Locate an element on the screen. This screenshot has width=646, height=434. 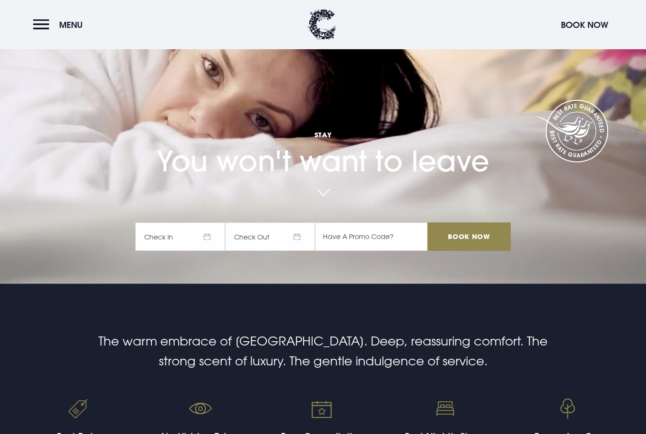
span: Check Out is located at coordinates (270, 237).